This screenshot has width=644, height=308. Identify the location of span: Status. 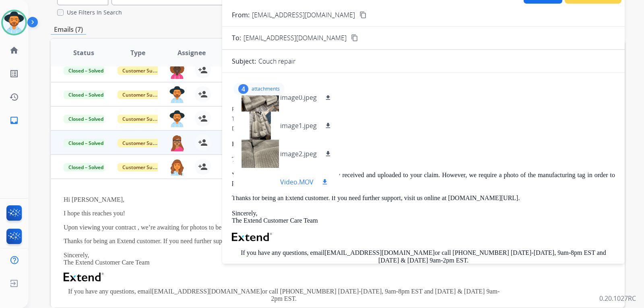
(84, 53).